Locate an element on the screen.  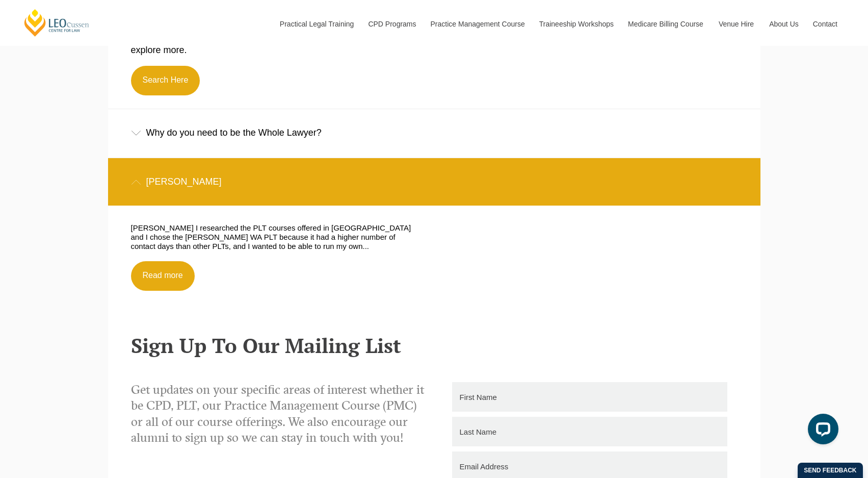
a: Practical Legal Training is located at coordinates (317, 24).